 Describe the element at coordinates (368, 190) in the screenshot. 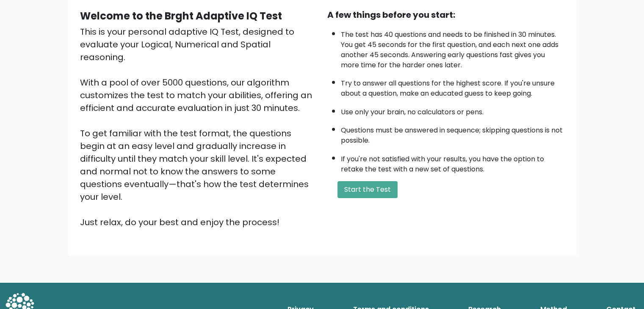

I see `button: Start the Test` at that location.